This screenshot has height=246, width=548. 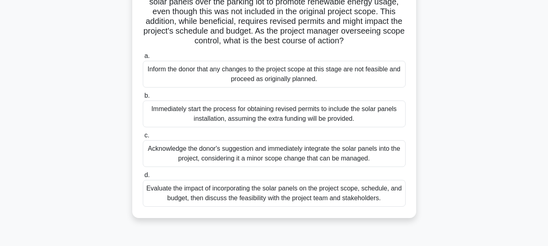 What do you see at coordinates (274, 154) in the screenshot?
I see `div: Acknowledge the donor's suggestion and immediately integrate the solar panels into the project, c...` at bounding box center [274, 154].